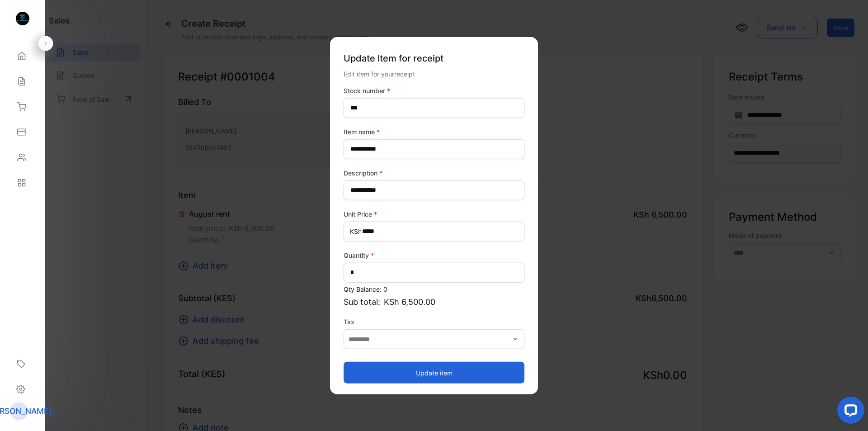 The height and width of the screenshot is (431, 868). What do you see at coordinates (434, 321) in the screenshot?
I see `label: Tax` at bounding box center [434, 321].